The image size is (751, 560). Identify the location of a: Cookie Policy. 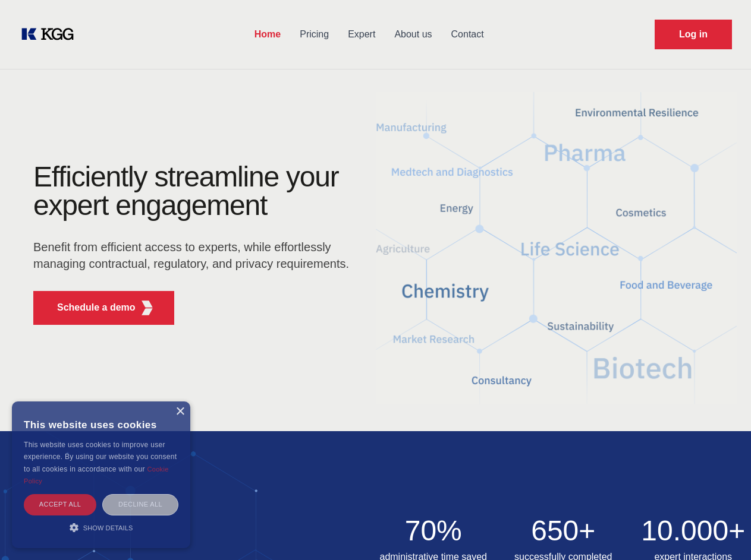
(96, 475).